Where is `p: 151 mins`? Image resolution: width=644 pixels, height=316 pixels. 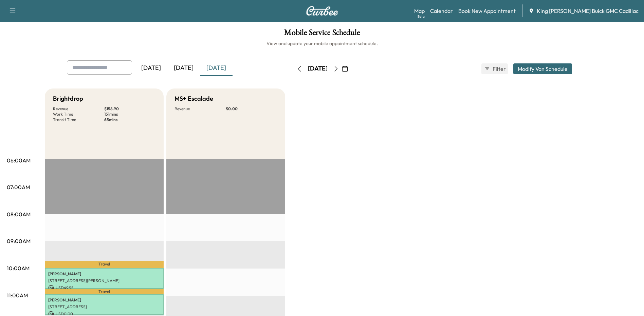 p: 151 mins is located at coordinates (130, 114).